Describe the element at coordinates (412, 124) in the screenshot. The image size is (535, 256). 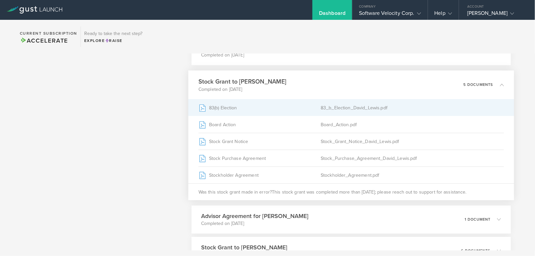
I see `div: Board_Action.pdf` at that location.